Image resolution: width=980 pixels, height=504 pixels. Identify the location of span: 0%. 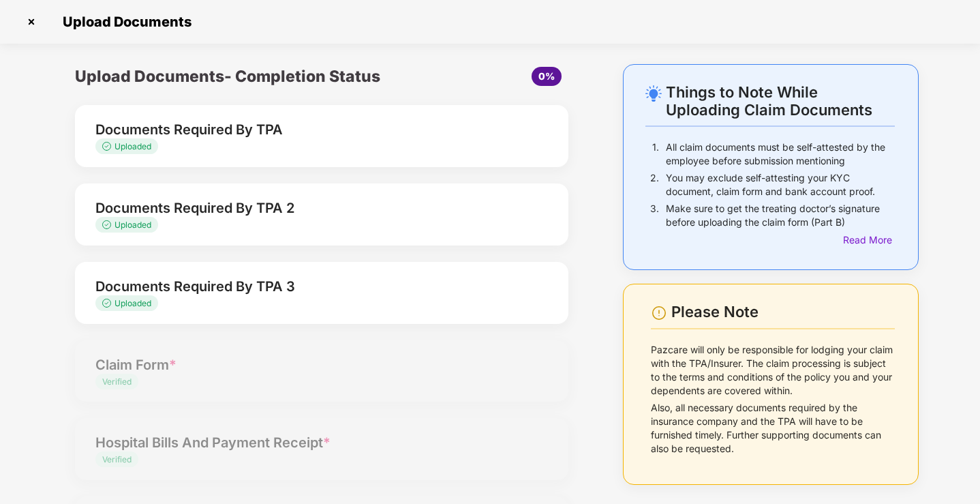
(546, 76).